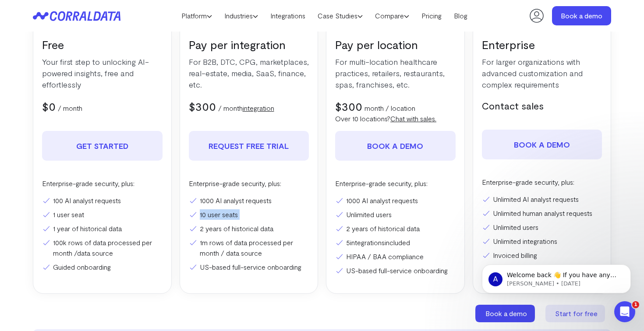 The width and height of the screenshot is (644, 331). Describe the element at coordinates (102, 146) in the screenshot. I see `a: Get Started` at that location.